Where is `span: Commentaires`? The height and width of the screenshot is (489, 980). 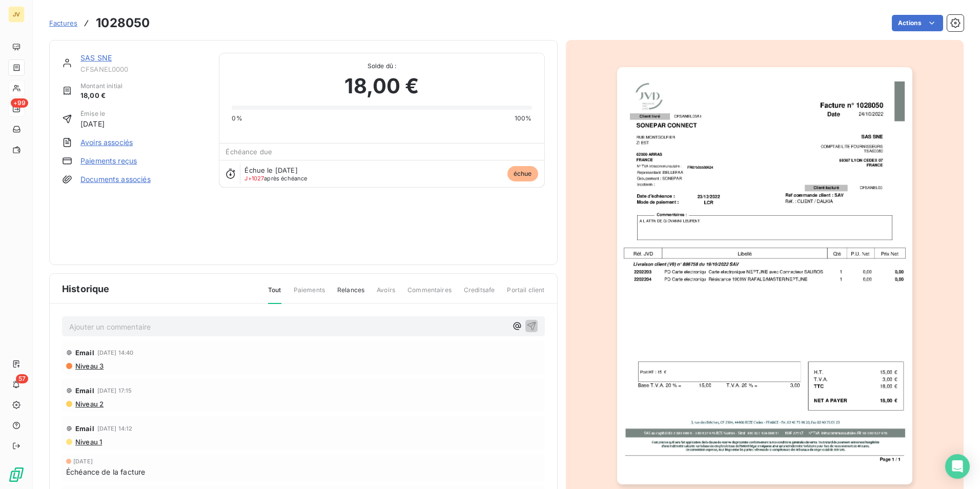
span: Commentaires is located at coordinates (429, 295).